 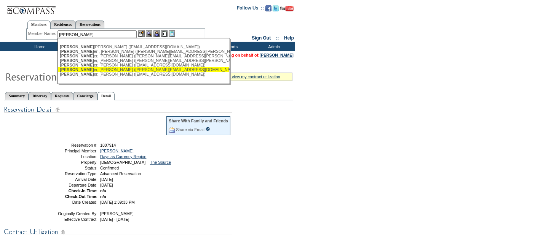 What do you see at coordinates (70, 180) in the screenshot?
I see `td: Arrival Date:` at bounding box center [70, 180].